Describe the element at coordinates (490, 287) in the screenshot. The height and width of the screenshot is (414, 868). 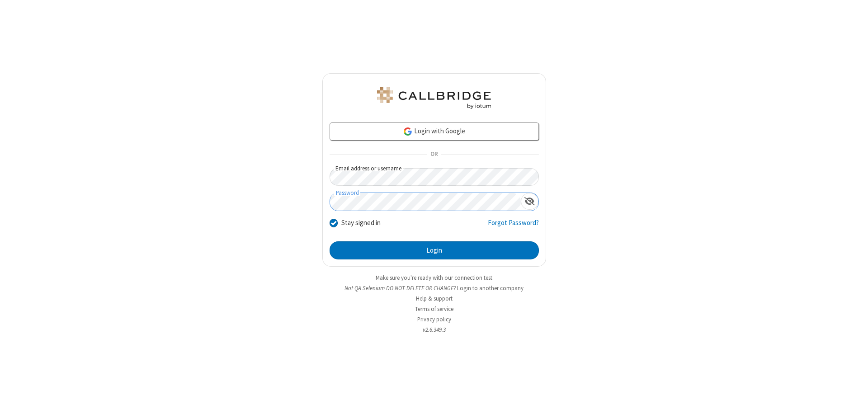
I see `button: Login to another company` at that location.